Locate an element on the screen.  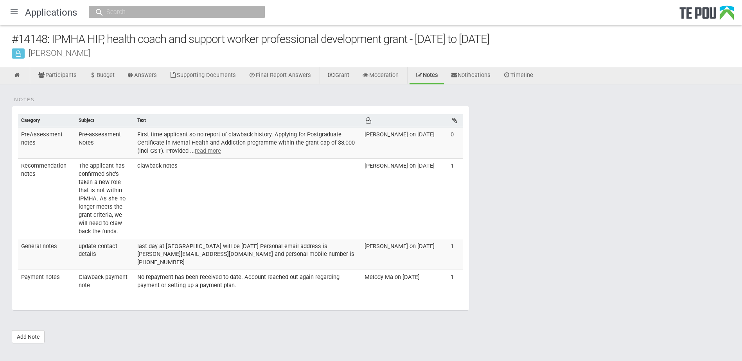
td: First time applicant so no report of clawback history. Applying for Postgraduate Certificate in M... is located at coordinates (247, 143).